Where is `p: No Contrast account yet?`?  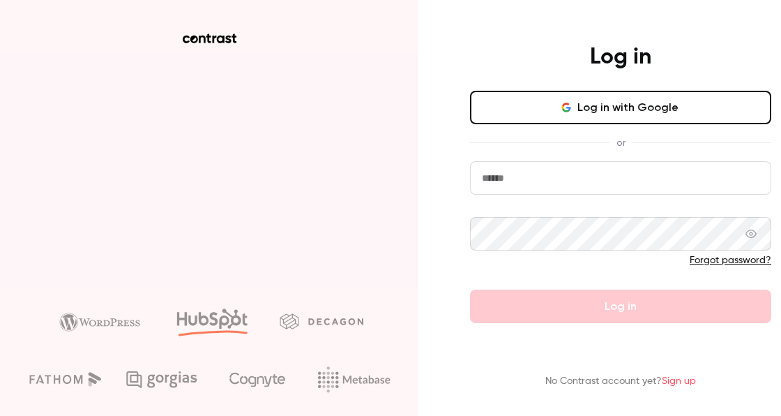 p: No Contrast account yet? is located at coordinates (621, 381).